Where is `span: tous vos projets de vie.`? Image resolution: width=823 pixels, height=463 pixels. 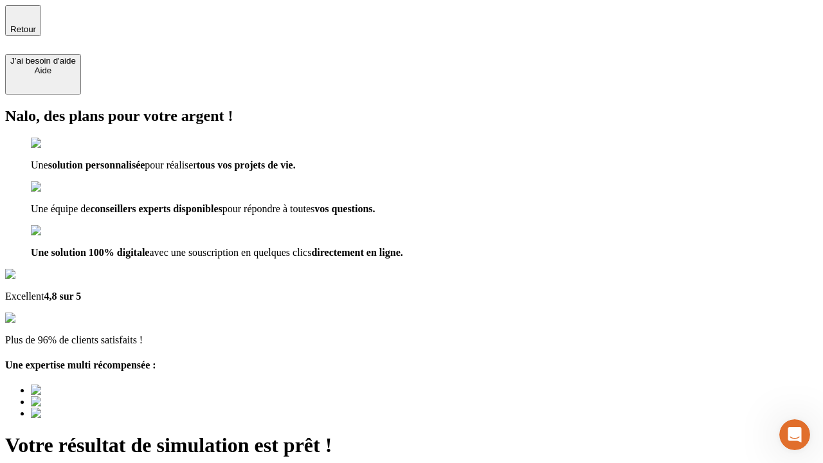
span: tous vos projets de vie. is located at coordinates (246, 165).